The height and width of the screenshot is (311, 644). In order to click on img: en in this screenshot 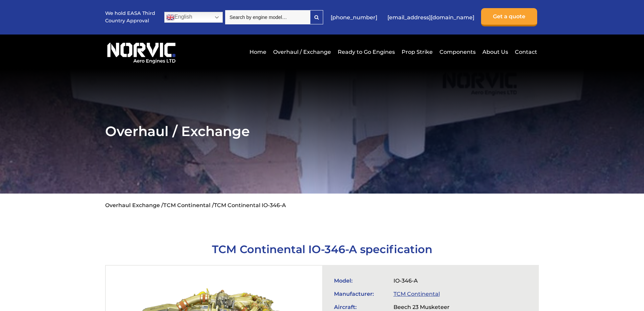, I will do `click(170, 17)`.